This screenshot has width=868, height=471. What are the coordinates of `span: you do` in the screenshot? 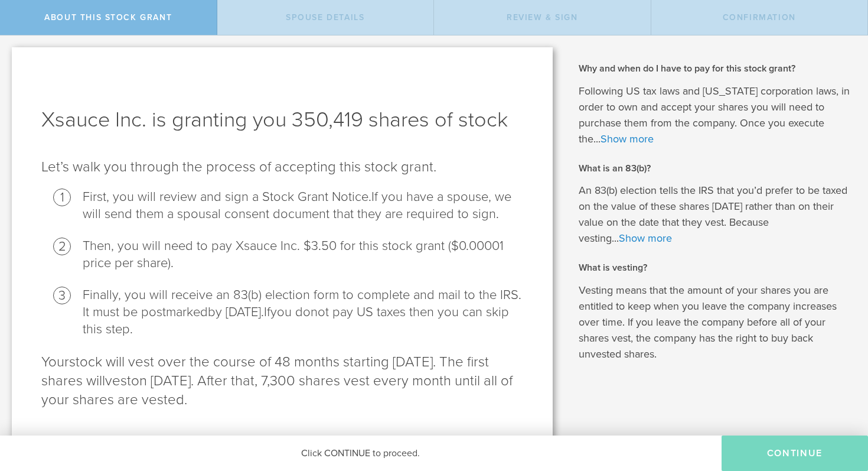 It's located at (291, 312).